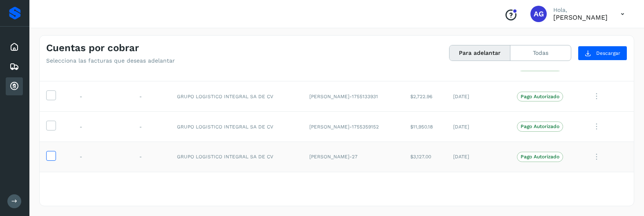 The width and height of the screenshot is (644, 216). Describe the element at coordinates (14, 86) in the screenshot. I see `div: Cuentas por cobrar` at that location.